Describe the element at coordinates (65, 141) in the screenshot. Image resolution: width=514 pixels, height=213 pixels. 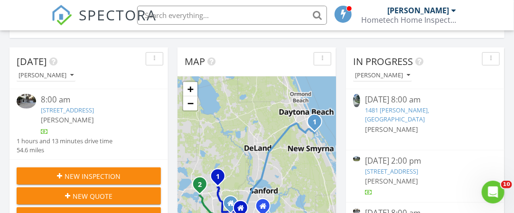
I see `div: 1 hours and 13 minutes drive time` at that location.